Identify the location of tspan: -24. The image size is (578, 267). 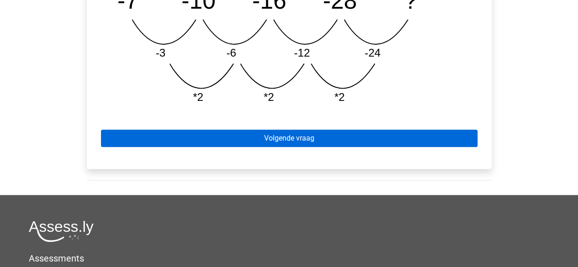
(373, 53).